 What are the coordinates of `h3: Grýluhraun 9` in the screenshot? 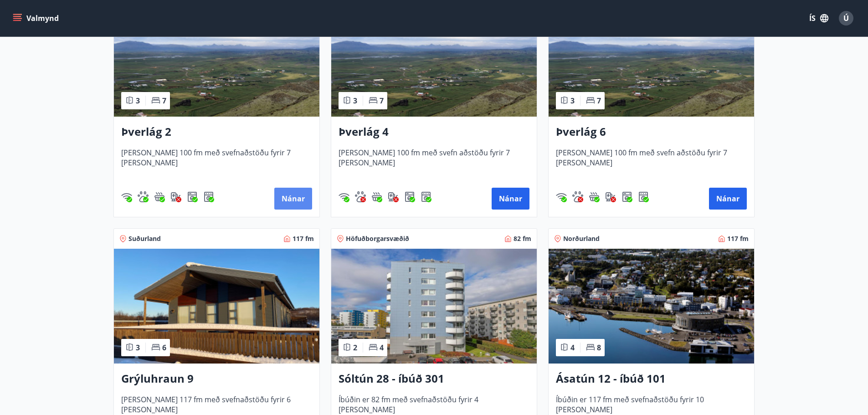 It's located at (216, 379).